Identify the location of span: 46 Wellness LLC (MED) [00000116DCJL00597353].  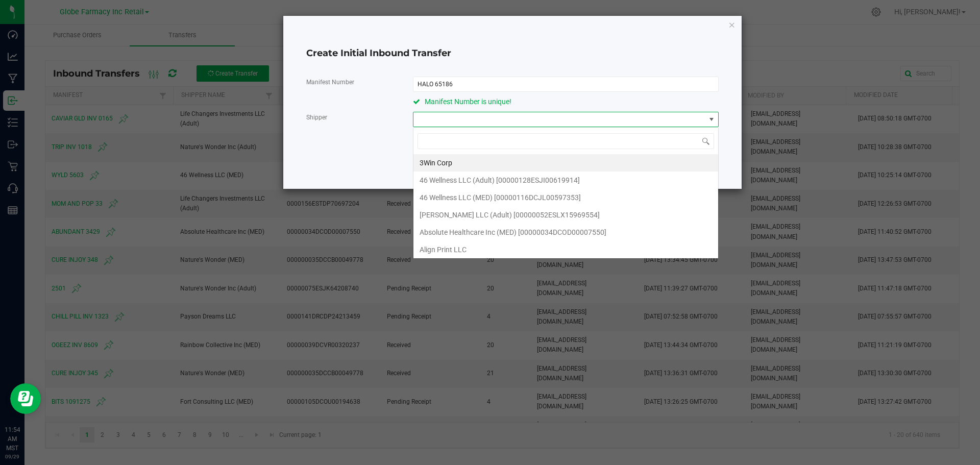
(500, 197).